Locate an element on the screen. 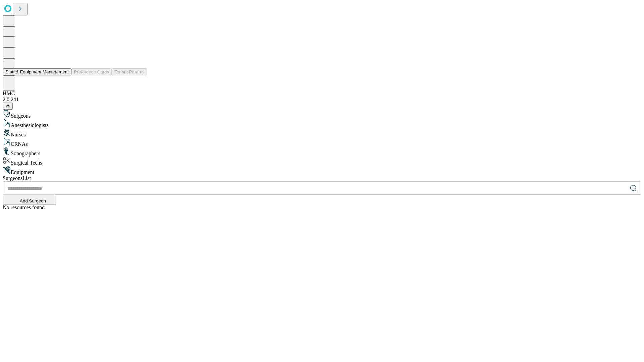 The width and height of the screenshot is (644, 362). div: HMC is located at coordinates (322, 94).